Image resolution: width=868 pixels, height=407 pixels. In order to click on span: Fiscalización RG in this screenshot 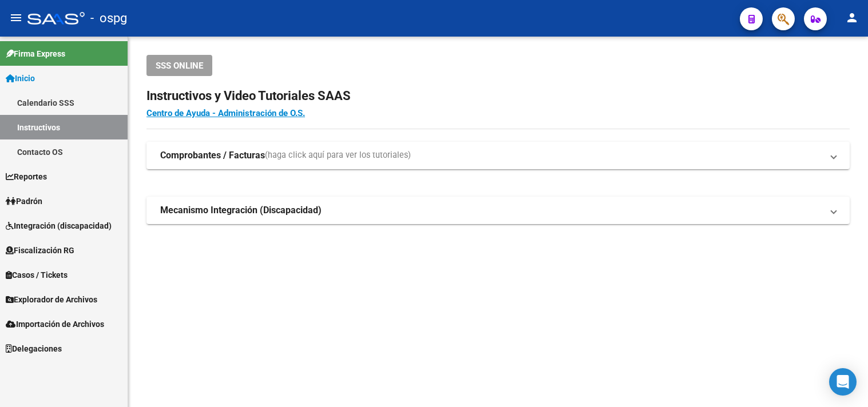, I will do `click(40, 251)`.